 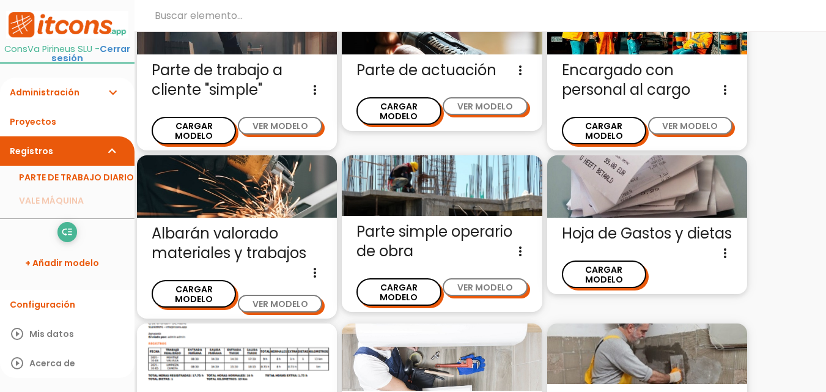 What do you see at coordinates (647, 353) in the screenshot?
I see `img: alba%C3%B1il.jpg` at bounding box center [647, 353].